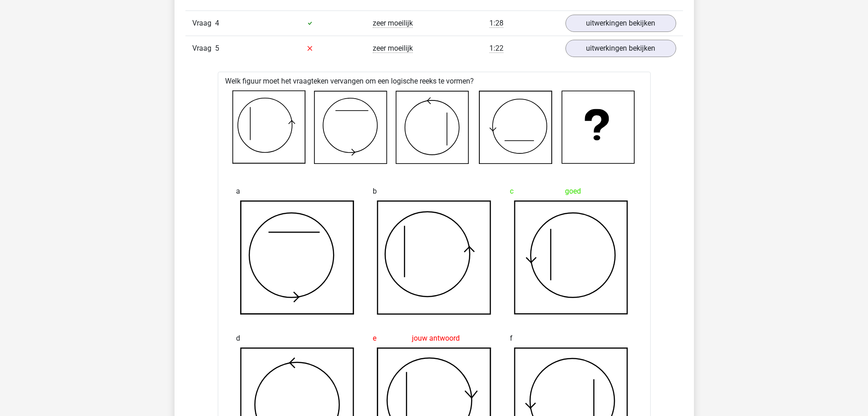 Image resolution: width=868 pixels, height=416 pixels. What do you see at coordinates (237, 191) in the screenshot?
I see `span: a` at bounding box center [237, 191].